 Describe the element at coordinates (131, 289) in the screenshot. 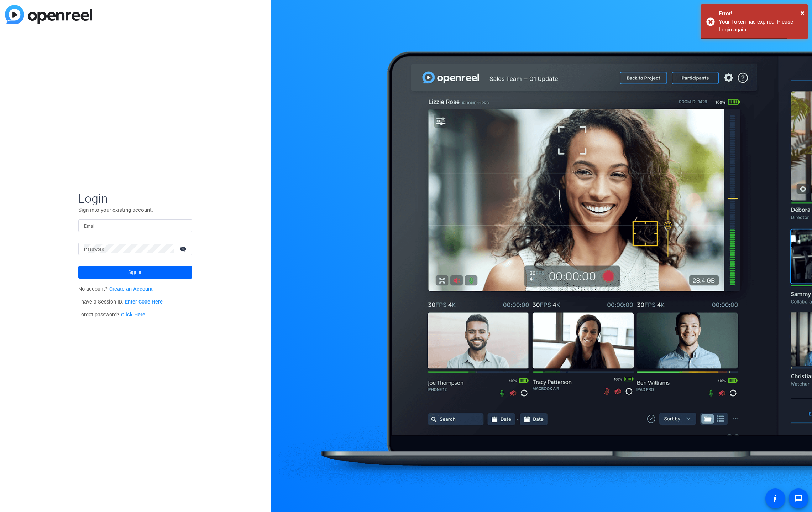

I see `a: Create an Account` at that location.